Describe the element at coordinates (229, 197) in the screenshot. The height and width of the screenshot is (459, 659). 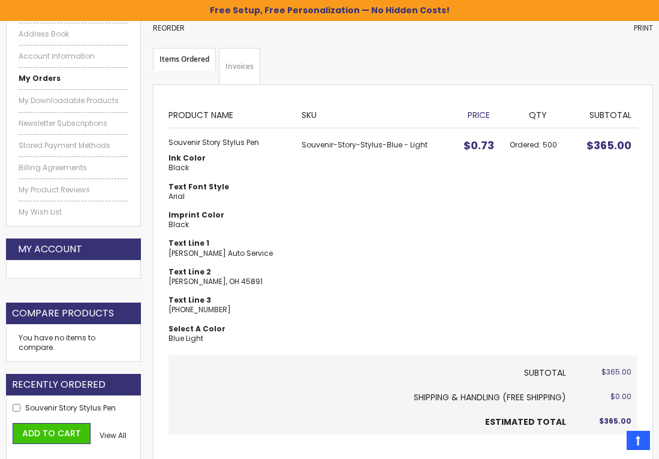
I see `dd: Arial` at that location.